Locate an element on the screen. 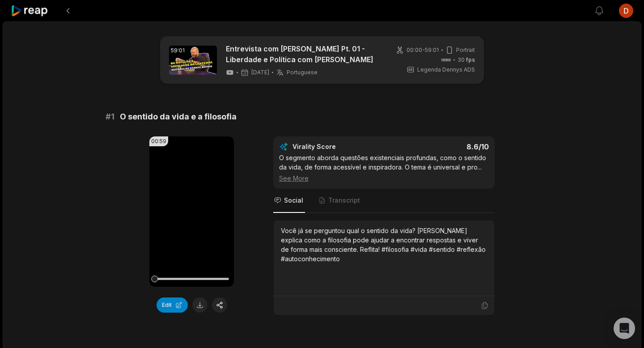 The height and width of the screenshot is (348, 644). button: Edit is located at coordinates (172, 305).